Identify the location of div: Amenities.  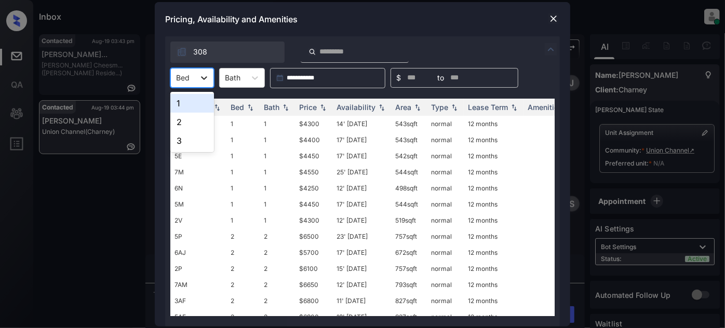
(545, 107).